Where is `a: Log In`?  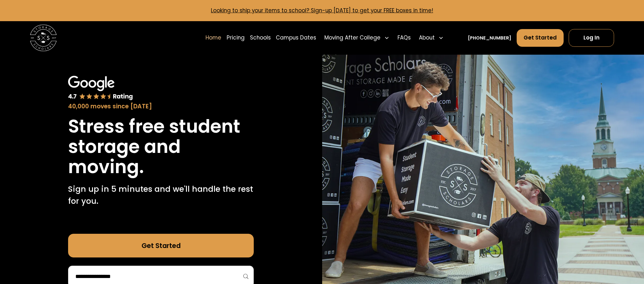
a: Log In is located at coordinates (591, 38).